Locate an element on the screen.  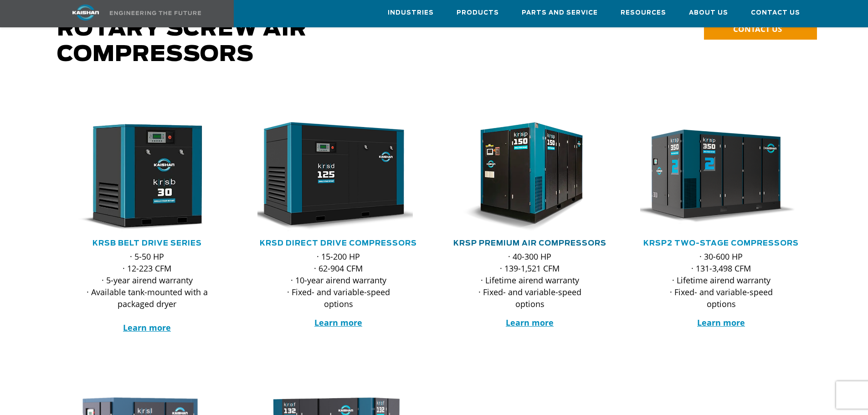
img: krsb30 is located at coordinates (141, 177).